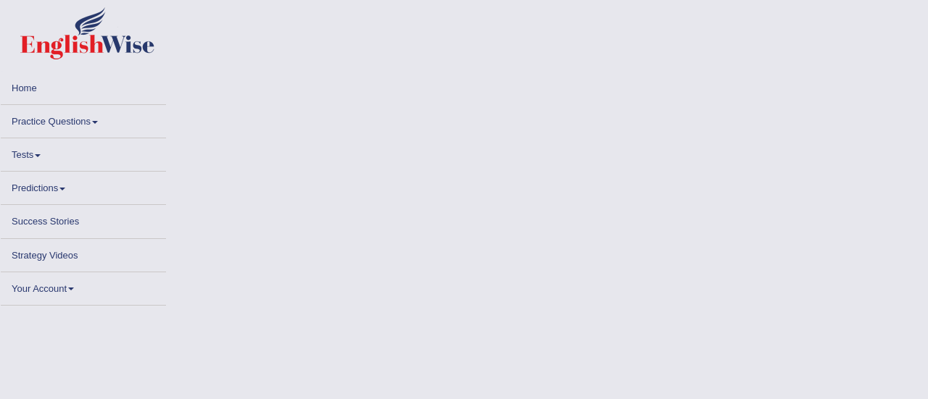  What do you see at coordinates (83, 219) in the screenshot?
I see `a: Success Stories` at bounding box center [83, 219].